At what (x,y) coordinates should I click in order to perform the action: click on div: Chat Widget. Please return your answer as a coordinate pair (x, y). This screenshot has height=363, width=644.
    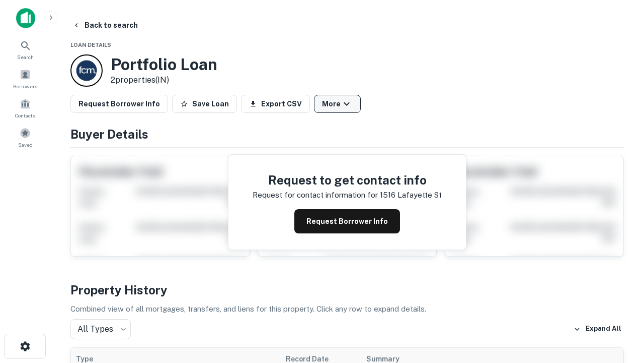
    Looking at the image, I should click on (619, 306).